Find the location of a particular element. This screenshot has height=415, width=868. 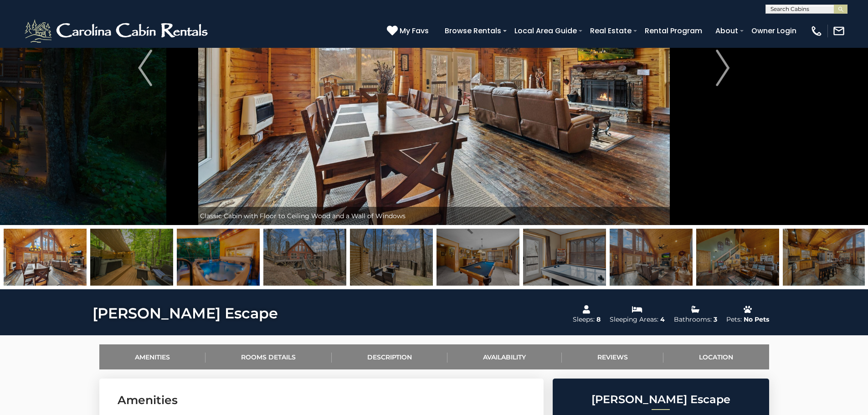

img: mail-regular-white.png is located at coordinates (839, 31).